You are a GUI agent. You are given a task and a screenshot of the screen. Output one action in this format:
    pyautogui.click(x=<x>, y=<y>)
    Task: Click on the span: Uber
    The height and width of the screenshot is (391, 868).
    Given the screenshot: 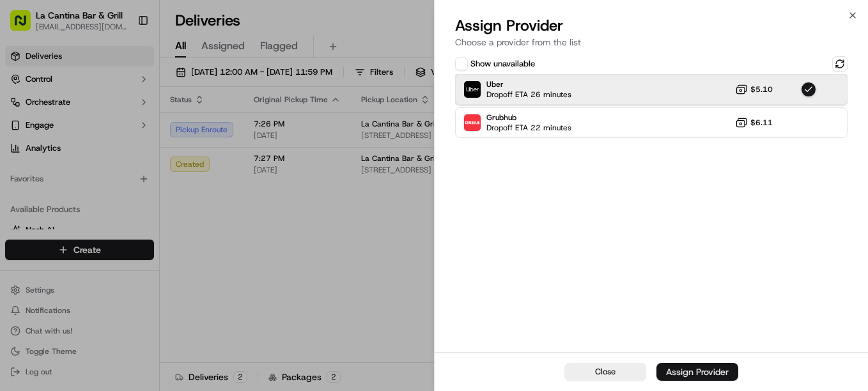 What is the action you would take?
    pyautogui.click(x=529, y=84)
    